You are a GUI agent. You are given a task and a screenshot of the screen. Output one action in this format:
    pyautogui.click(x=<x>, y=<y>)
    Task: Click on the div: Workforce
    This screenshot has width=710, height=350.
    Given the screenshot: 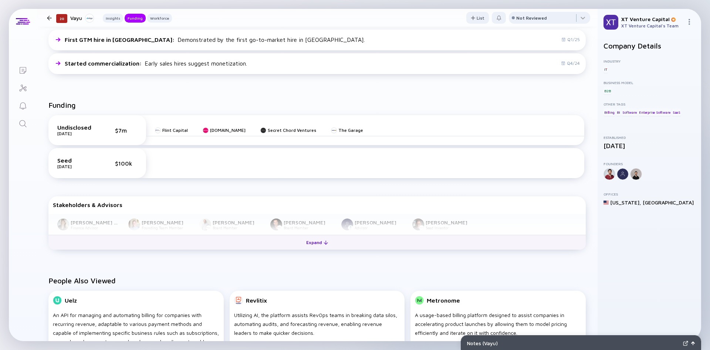 What is the action you would take?
    pyautogui.click(x=159, y=18)
    